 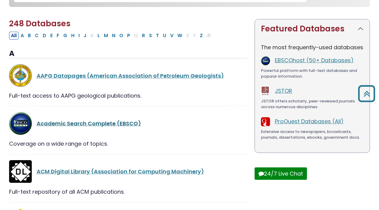 What do you see at coordinates (40, 24) in the screenshot?
I see `span: 248 Databases` at bounding box center [40, 24].